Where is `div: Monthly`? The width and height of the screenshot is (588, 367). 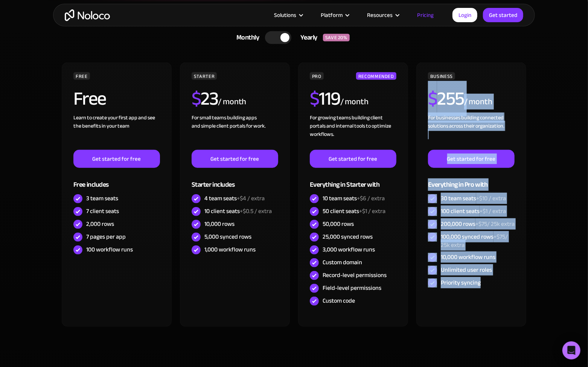
div: Monthly is located at coordinates (246, 38).